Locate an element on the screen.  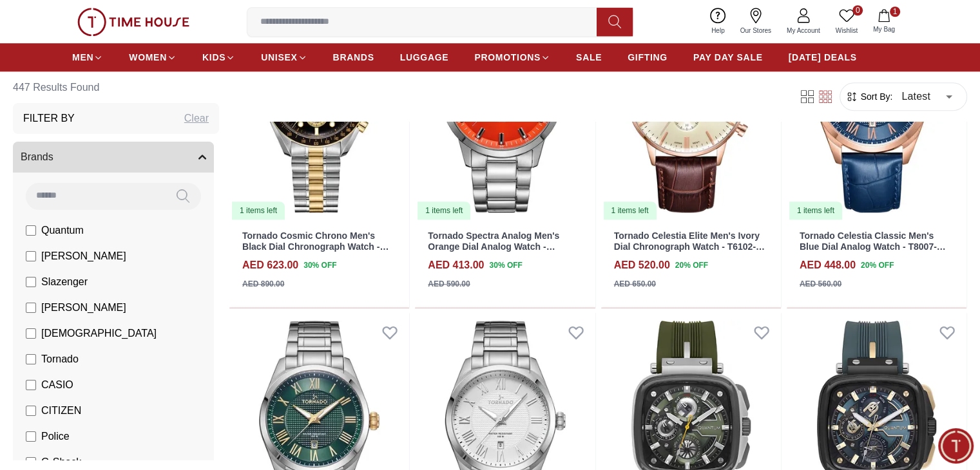
a: GIFTING is located at coordinates (647, 57).